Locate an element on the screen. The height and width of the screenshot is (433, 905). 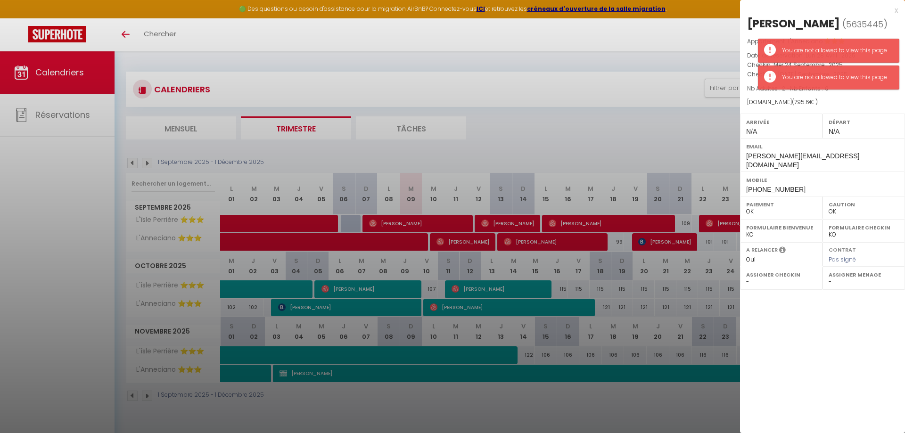
label: Formulaire Checkin is located at coordinates (863, 228).